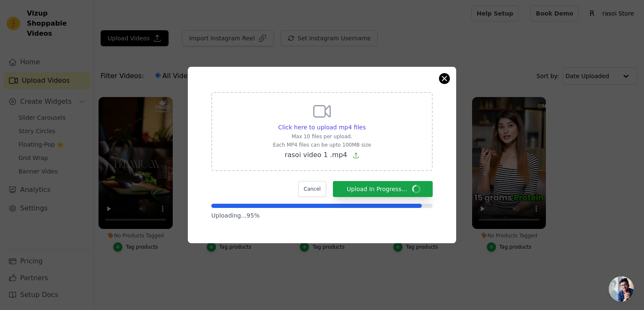  I want to click on span: rasoi video 1 .mp4, so click(315, 155).